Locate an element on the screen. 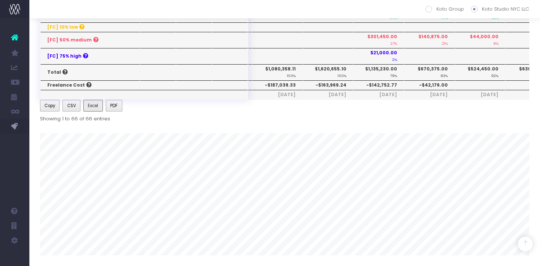 This screenshot has width=540, height=266. th: Freelance Cost is located at coordinates (90, 85).